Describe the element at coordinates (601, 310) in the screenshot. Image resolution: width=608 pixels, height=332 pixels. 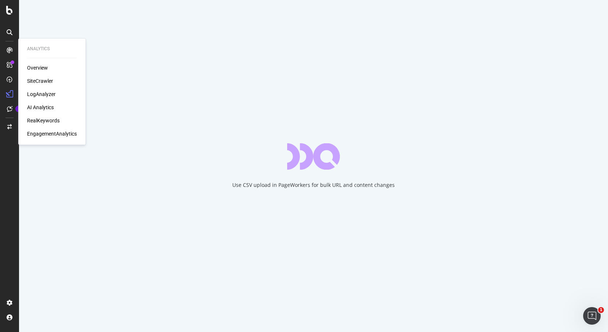
I see `span: 1` at that location.